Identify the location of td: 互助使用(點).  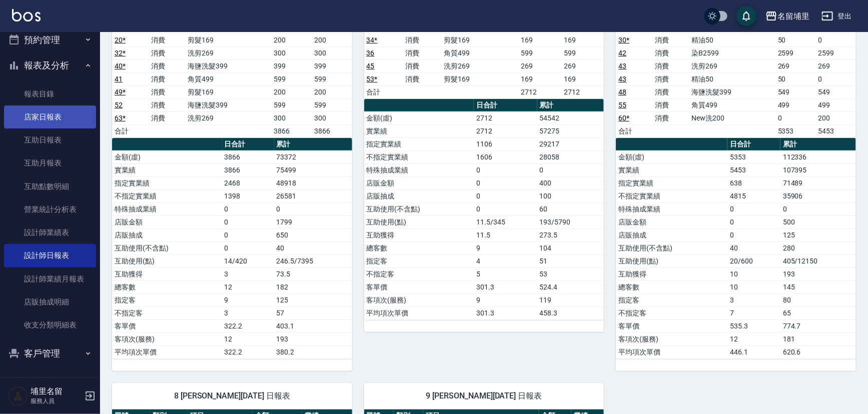
(671, 261).